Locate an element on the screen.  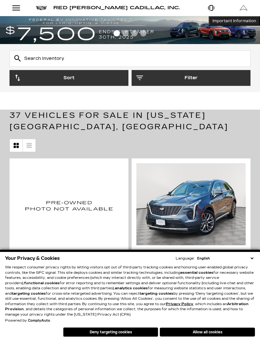
span: Important Information is located at coordinates (234, 21).